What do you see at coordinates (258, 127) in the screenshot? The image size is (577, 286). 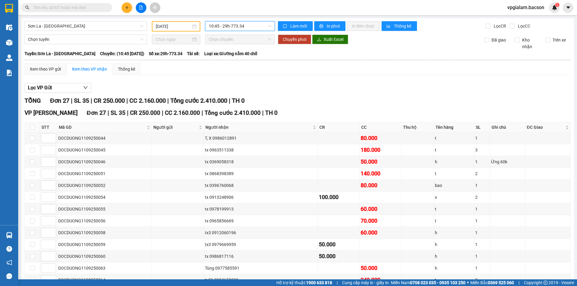 I see `span: Người nhận` at bounding box center [258, 127].